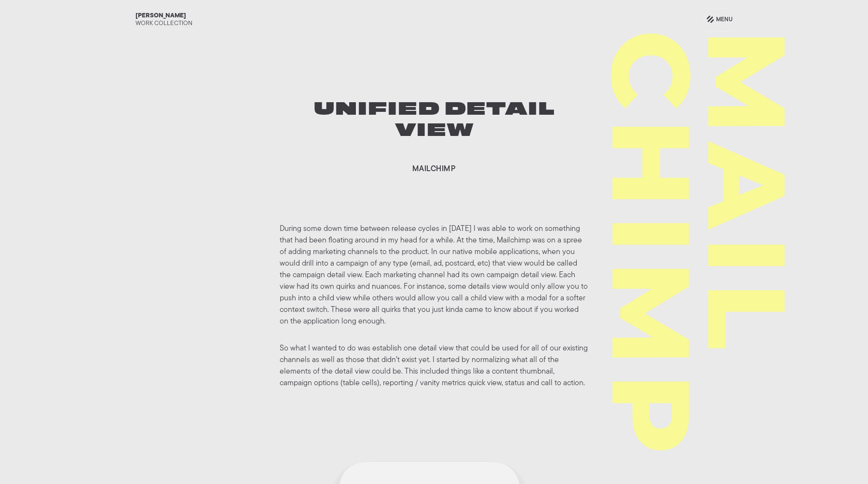 This screenshot has width=868, height=484. Describe the element at coordinates (724, 19) in the screenshot. I see `div: Menu` at that location.